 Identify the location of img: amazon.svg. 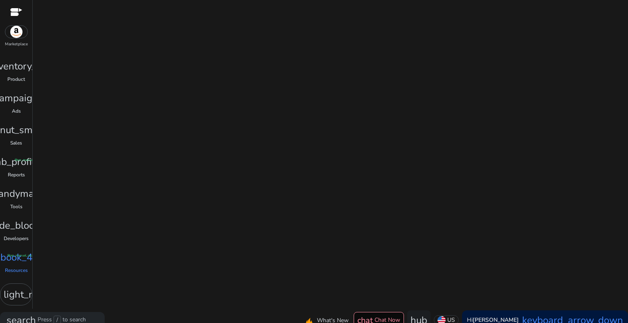
(16, 32).